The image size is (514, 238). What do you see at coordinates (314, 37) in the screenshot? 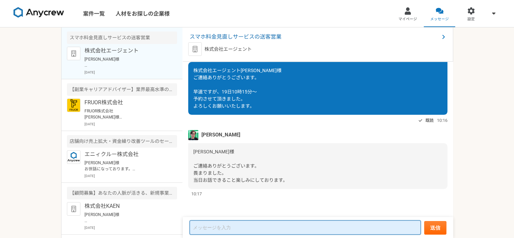
I see `span: スマホ料金見直しサービスの送客営業` at bounding box center [314, 37].